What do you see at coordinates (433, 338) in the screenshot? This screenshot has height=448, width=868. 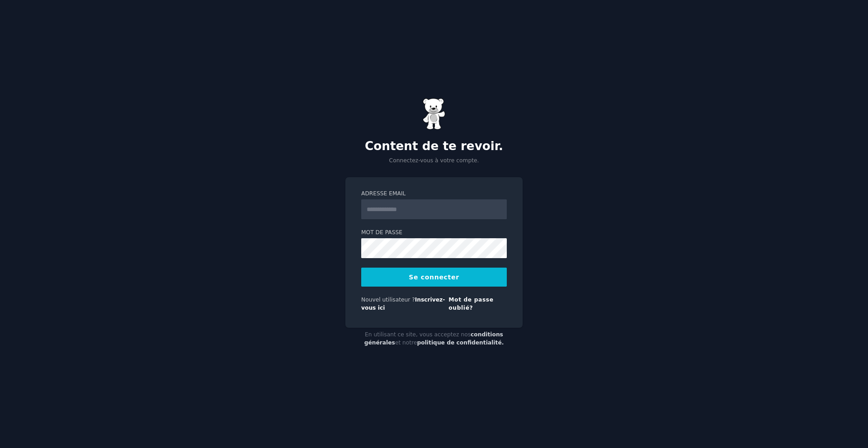 I see `font: conditions générales` at bounding box center [433, 338].